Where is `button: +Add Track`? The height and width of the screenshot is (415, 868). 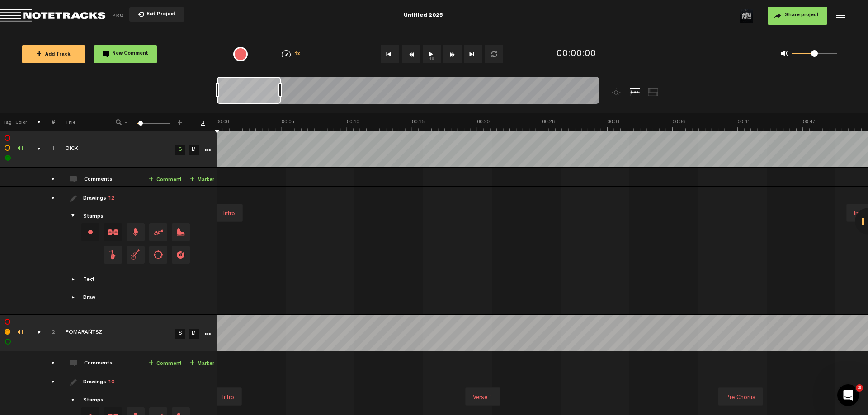
button: +Add Track is located at coordinates (53, 54).